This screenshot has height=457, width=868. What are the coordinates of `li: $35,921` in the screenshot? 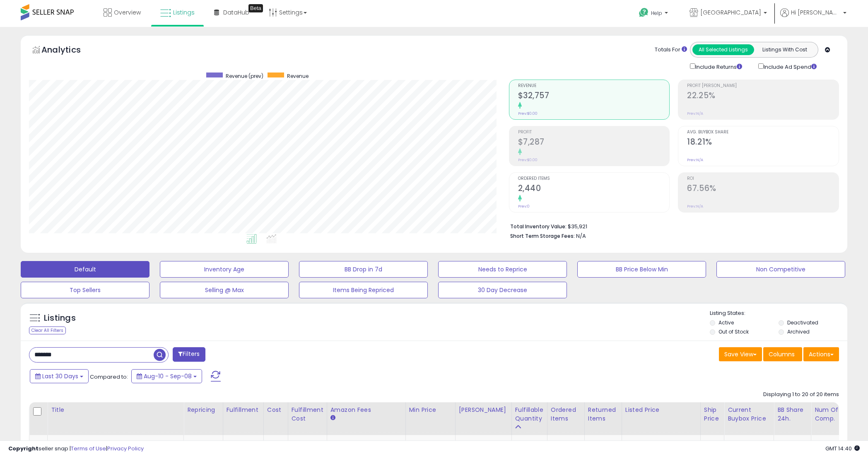 It's located at (671, 226).